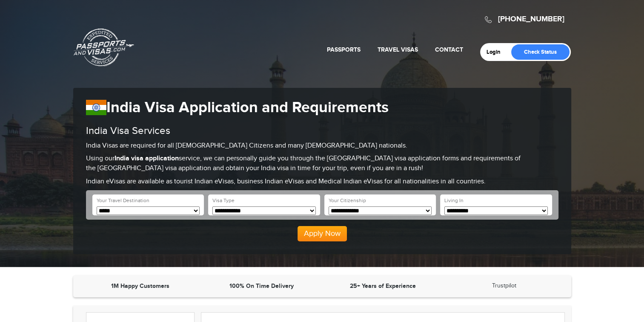  Describe the element at coordinates (322, 131) in the screenshot. I see `h3: India Visa Services` at that location.